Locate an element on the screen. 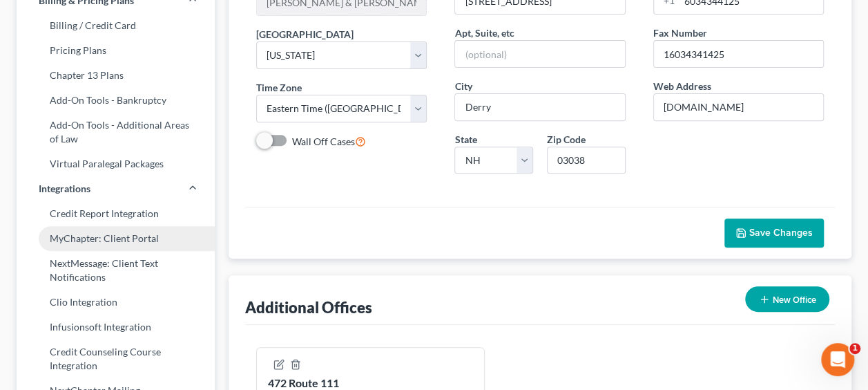  input: (optional) is located at coordinates (539, 54).